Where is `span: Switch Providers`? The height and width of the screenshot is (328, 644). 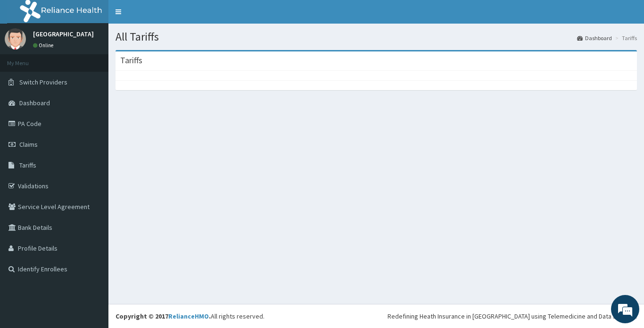
span: Switch Providers is located at coordinates (43, 82).